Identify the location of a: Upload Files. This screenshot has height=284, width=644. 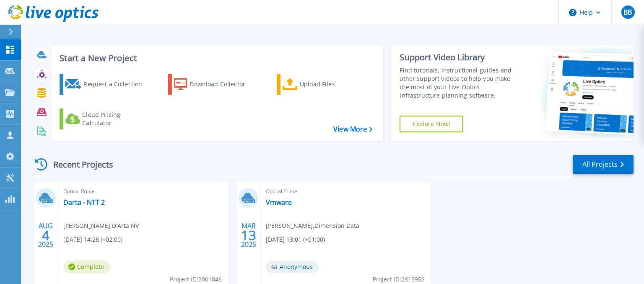
(324, 84).